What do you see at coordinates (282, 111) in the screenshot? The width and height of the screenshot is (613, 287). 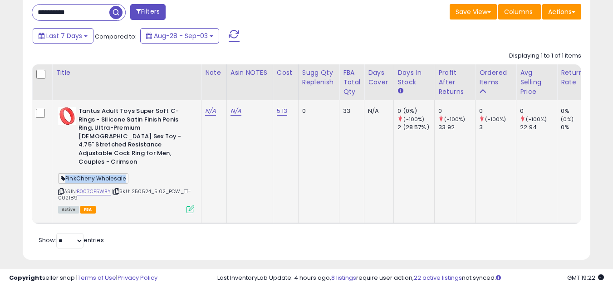 I see `a: 5.13` at bounding box center [282, 111].